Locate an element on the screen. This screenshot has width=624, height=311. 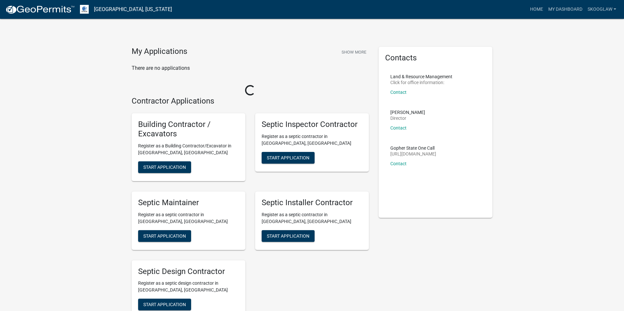
a: SkoogLaw is located at coordinates (602, 9).